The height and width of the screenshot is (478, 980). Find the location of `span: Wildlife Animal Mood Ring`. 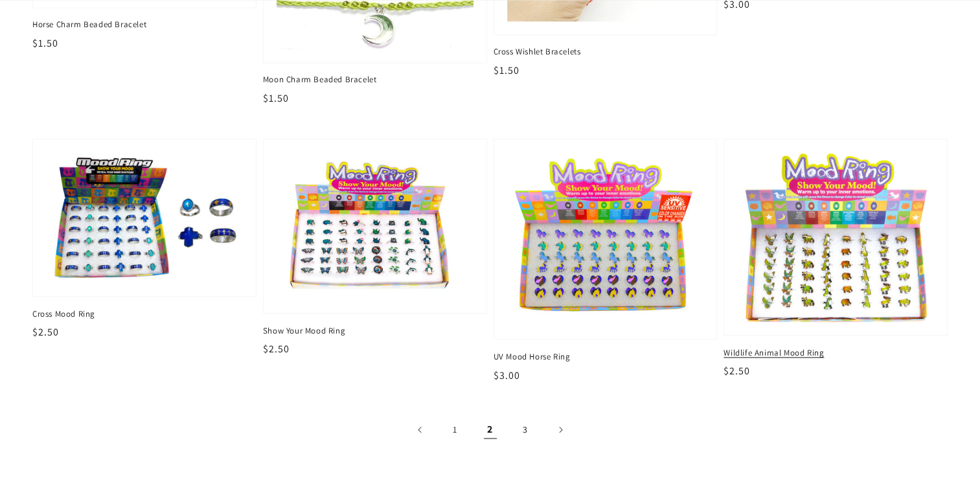

span: Wildlife Animal Mood Ring is located at coordinates (836, 352).